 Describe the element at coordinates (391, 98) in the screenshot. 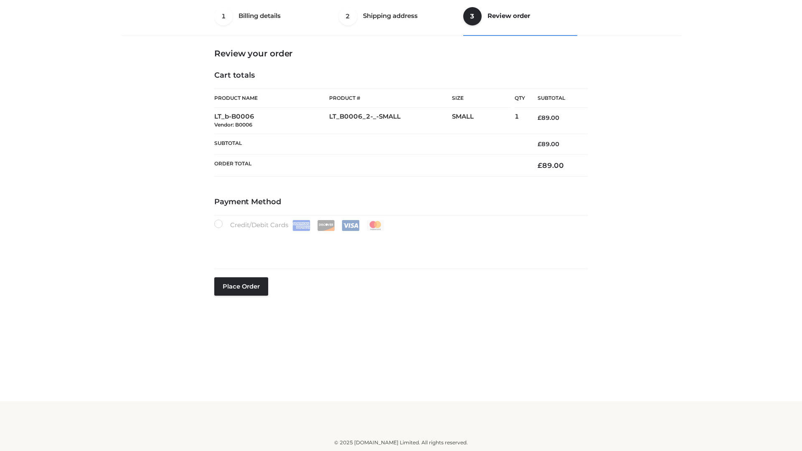

I see `th: Product #` at that location.